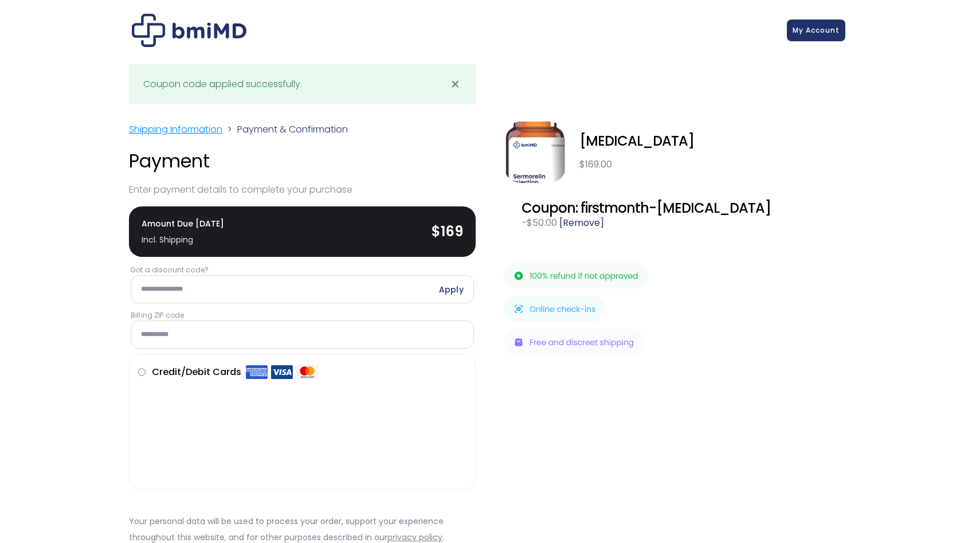 The width and height of the screenshot is (980, 543). Describe the element at coordinates (535, 152) in the screenshot. I see `img: Sermorelin` at that location.